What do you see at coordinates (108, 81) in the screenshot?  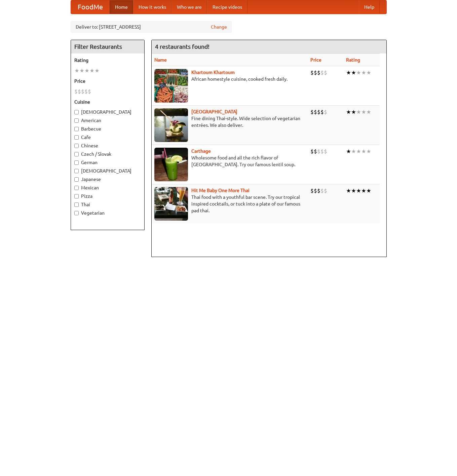 I see `h5: Price` at bounding box center [108, 81].